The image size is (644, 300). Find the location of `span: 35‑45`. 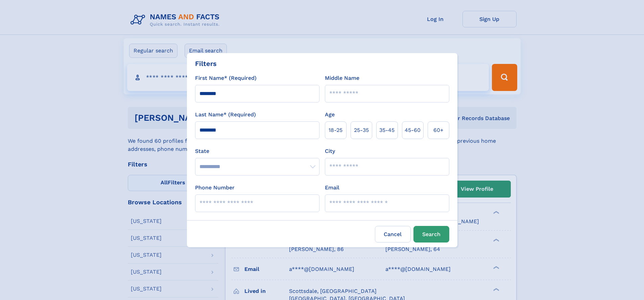

span: 35‑45 is located at coordinates (387, 130).